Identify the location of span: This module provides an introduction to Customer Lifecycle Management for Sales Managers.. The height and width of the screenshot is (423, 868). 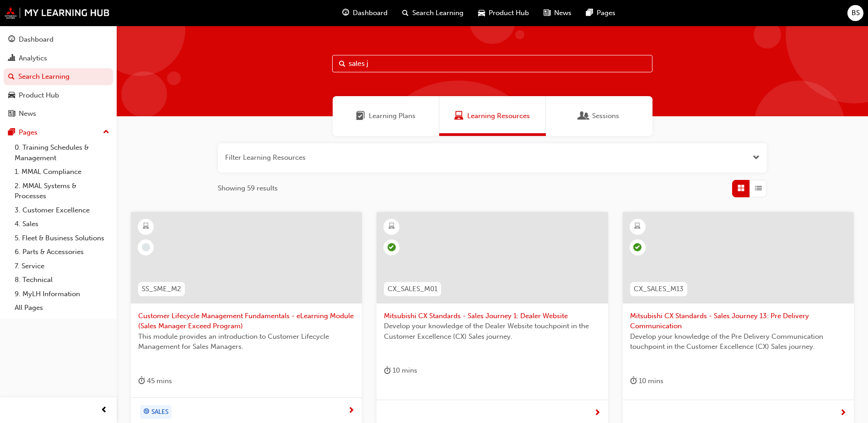
(246, 341).